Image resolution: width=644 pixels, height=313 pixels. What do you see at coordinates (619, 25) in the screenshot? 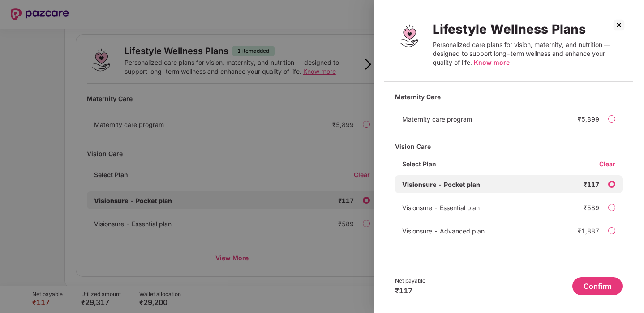
I see `img: svg+xml;base64,PHN2ZyBpZD0iQ3Jvc3MtMzJ4MzIiIHhtbG5zPSJodHRwOi8vd3d3LnczLm9yZy8yMDAwL3N2ZyIgd2lkdG...` at bounding box center [619, 25].